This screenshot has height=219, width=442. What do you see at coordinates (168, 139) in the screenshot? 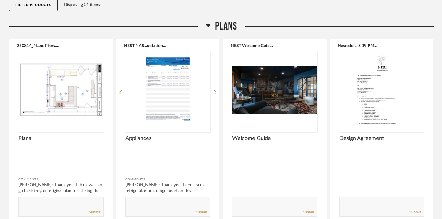
I see `span: Appliances` at bounding box center [168, 139].